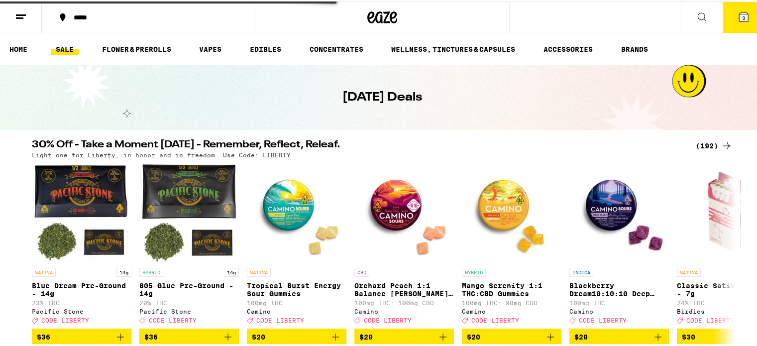  I want to click on p: 23% THC, so click(82, 301).